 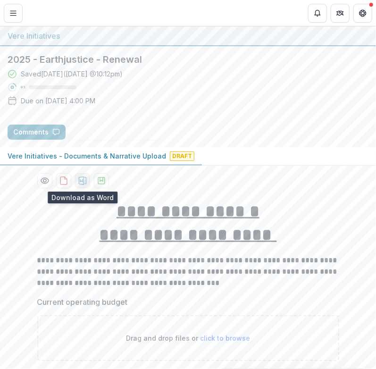 What do you see at coordinates (115, 132) in the screenshot?
I see `button: Answer Suggestions` at bounding box center [115, 132].